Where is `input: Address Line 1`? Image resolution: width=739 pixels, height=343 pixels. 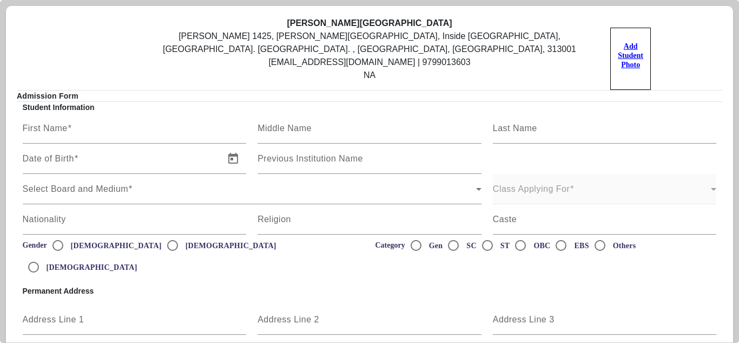
input: Address Line 1 is located at coordinates (135, 324).